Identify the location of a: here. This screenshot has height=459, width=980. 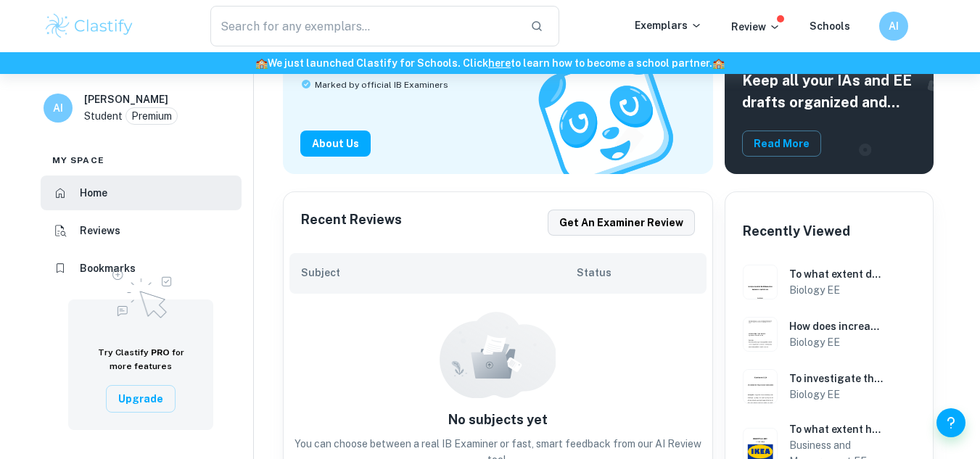
(499, 63).